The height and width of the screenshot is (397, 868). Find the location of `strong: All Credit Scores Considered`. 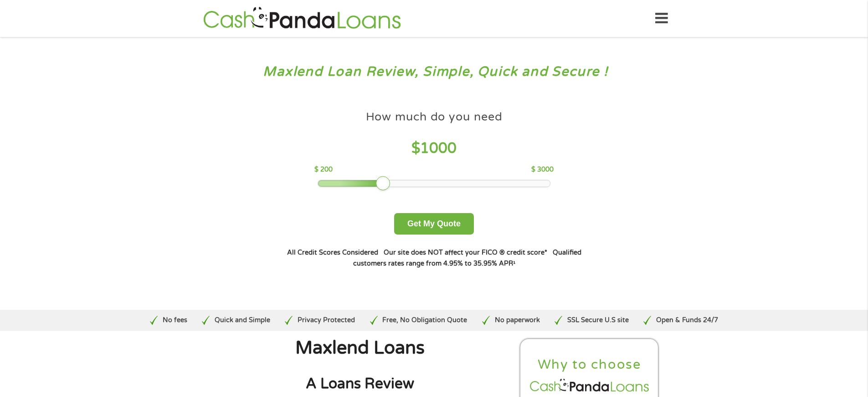

strong: All Credit Scores Considered is located at coordinates (333, 252).